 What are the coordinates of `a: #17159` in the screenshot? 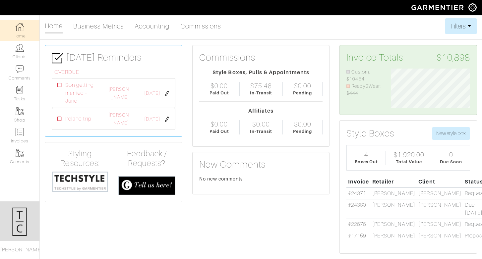 It's located at (357, 236).